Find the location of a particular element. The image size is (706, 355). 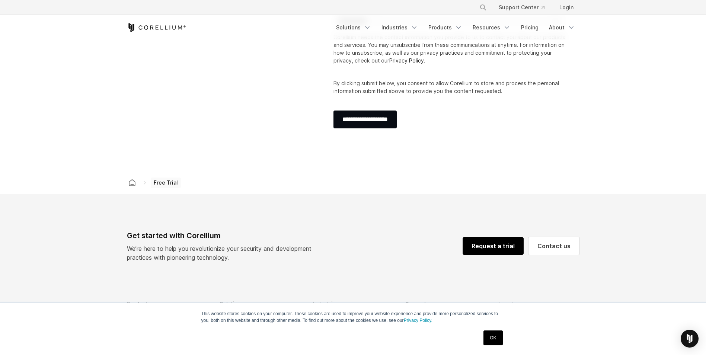

span: Free Trial is located at coordinates (166, 183).